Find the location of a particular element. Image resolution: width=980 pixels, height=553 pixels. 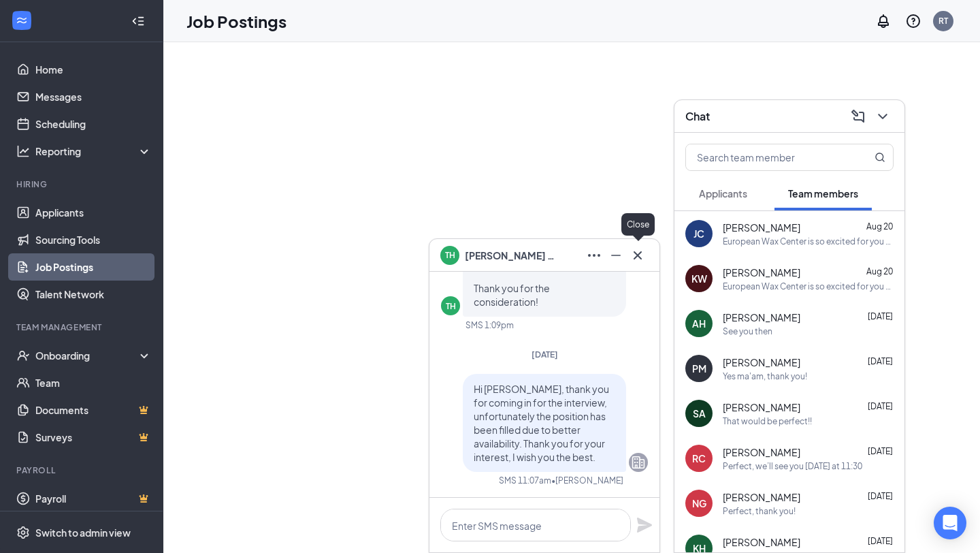

a: Talent Network is located at coordinates (93, 294).